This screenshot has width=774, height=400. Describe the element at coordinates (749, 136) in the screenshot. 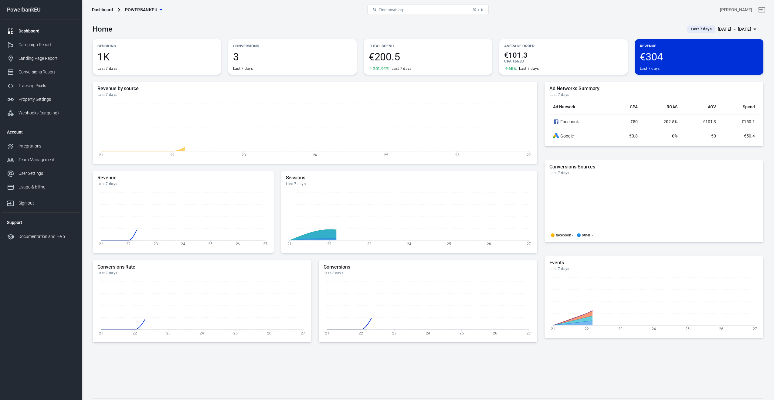

I see `span: €50.4` at that location.